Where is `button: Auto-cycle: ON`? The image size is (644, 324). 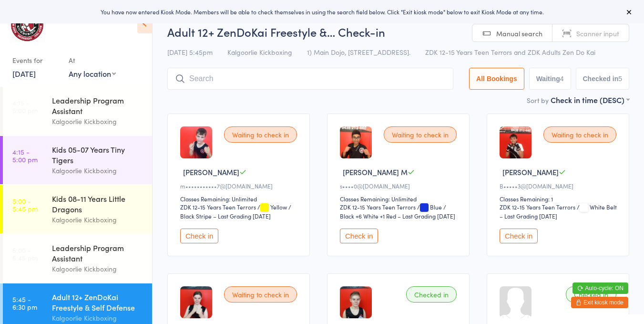 button: Auto-cycle: ON is located at coordinates (600, 288).